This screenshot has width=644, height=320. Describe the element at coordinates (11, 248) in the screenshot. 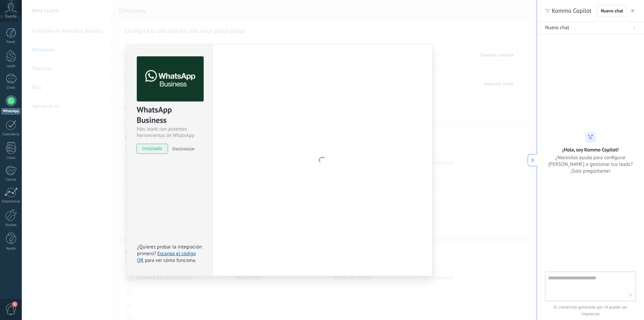

I see `div: Ayuda` at that location.